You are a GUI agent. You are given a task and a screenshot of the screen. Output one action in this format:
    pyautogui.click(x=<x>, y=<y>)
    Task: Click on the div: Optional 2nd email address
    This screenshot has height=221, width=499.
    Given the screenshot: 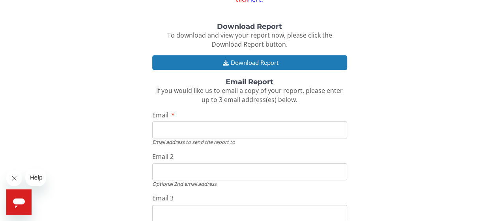 What is the action you would take?
    pyautogui.click(x=250, y=184)
    